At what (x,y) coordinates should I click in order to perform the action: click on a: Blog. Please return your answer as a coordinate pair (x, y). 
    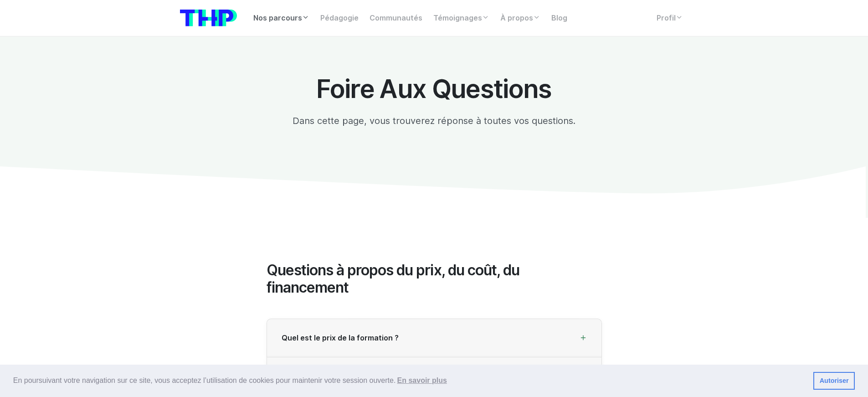
    Looking at the image, I should click on (559, 19).